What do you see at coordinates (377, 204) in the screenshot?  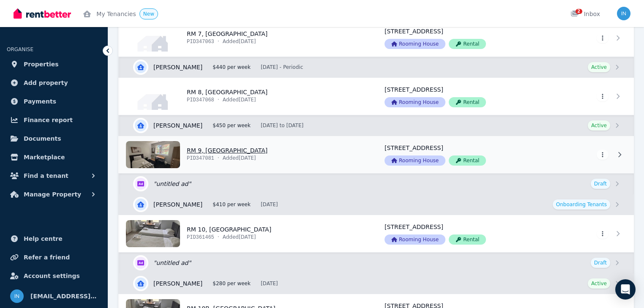 I see `a: View details for Jasmin Wulfert` at bounding box center [377, 204].